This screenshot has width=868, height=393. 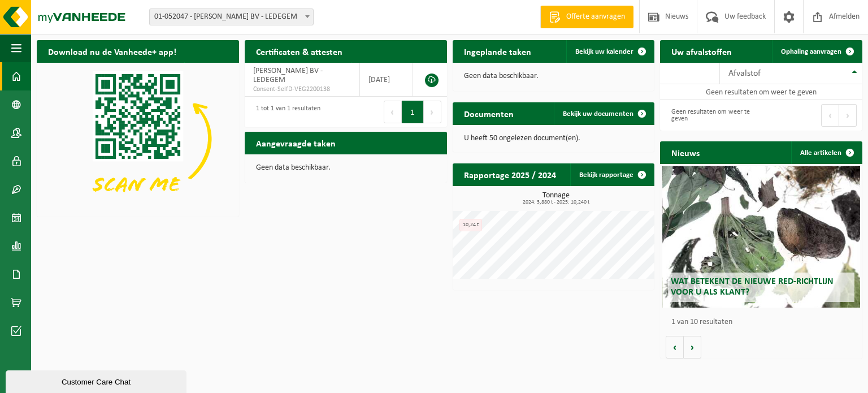 What do you see at coordinates (604, 113) in the screenshot?
I see `a: Bekijk uw documenten` at bounding box center [604, 113].